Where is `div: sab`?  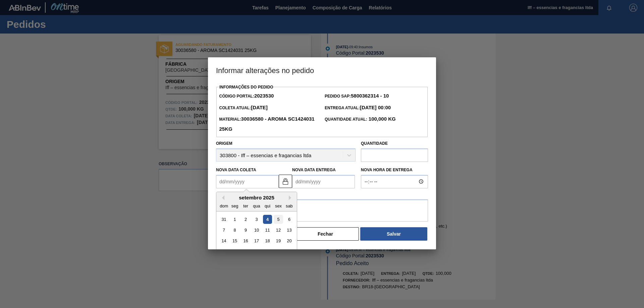
div: sab is located at coordinates (289, 205).